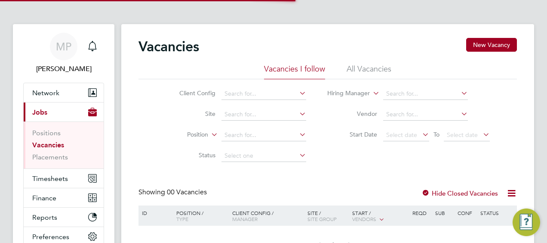 Image resolution: width=547 pixels, height=243 pixels. What do you see at coordinates (467, 212) in the screenshot?
I see `div: Conf` at bounding box center [467, 212].